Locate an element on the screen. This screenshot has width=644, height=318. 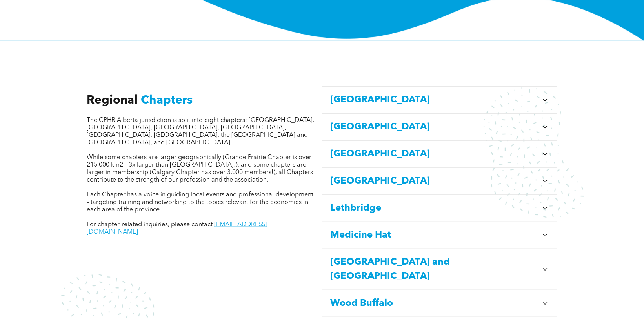
span: While some chapters are larger geographically (Grande Prairie Chapter is over 215,000 km2 – 3x la... is located at coordinates (200, 169).